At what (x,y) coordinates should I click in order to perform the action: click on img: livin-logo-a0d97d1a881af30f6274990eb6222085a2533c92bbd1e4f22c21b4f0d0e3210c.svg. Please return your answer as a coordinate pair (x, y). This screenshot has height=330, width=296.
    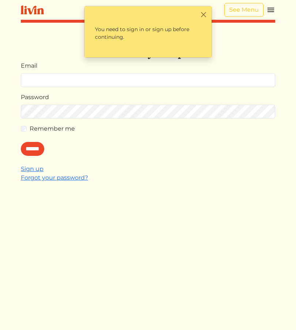
    Looking at the image, I should click on (32, 10).